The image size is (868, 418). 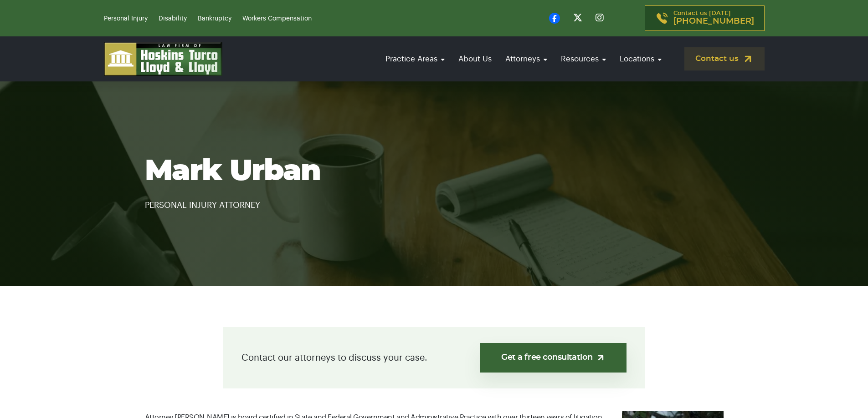 I want to click on div: Contact our attorneys to discuss your case., so click(x=434, y=358).